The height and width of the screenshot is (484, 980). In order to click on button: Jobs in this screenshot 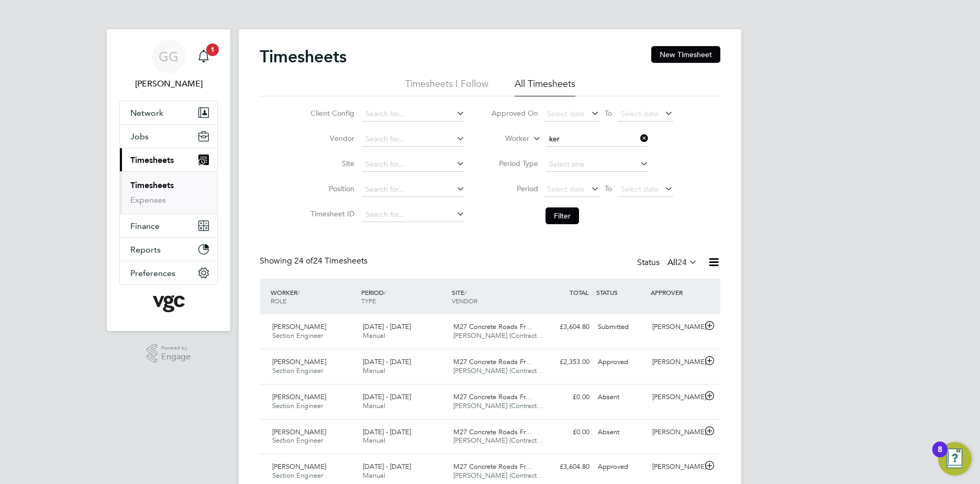, I will do `click(169, 136)`.